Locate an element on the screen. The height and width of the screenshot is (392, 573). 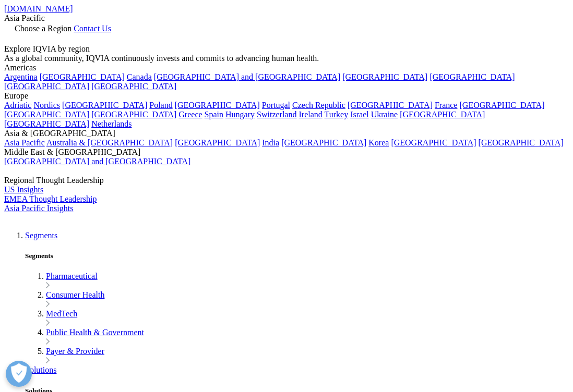
a: Greece is located at coordinates (190, 114).